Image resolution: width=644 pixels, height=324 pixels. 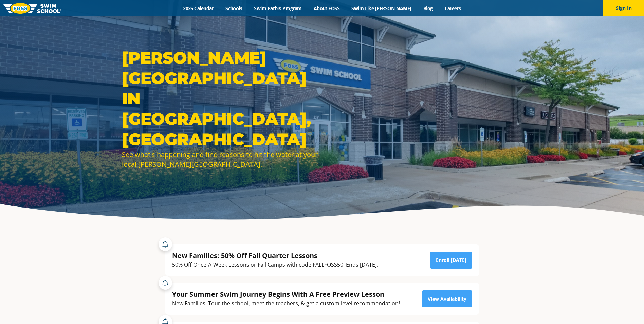 What do you see at coordinates (32, 8) in the screenshot?
I see `img: FOSS Swim School Logo` at bounding box center [32, 8].